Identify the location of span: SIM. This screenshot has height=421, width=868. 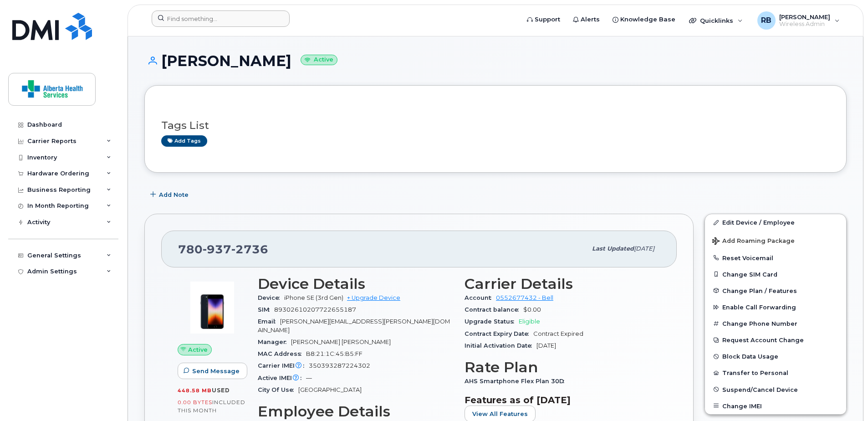
(266, 309).